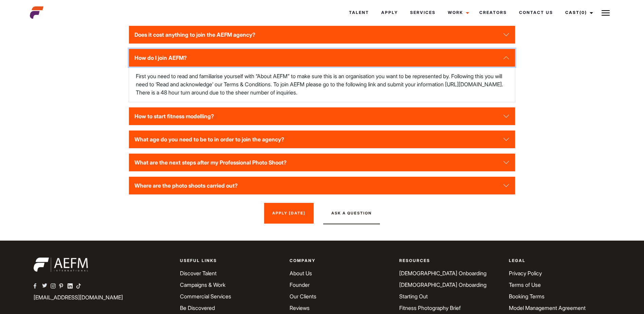  Describe the element at coordinates (205, 296) in the screenshot. I see `a: Commercial Services` at that location.